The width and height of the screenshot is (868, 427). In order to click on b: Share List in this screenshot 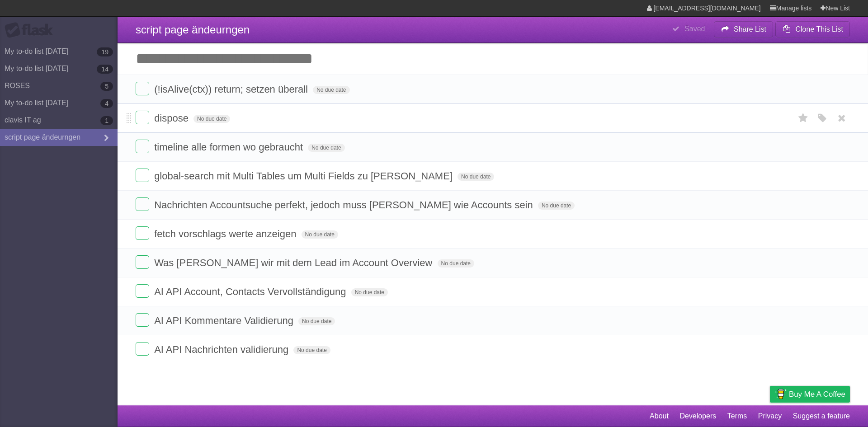, I will do `click(750, 29)`.